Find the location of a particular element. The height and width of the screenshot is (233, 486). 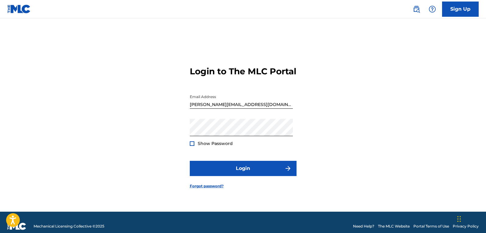

div: Help is located at coordinates (432, 9).